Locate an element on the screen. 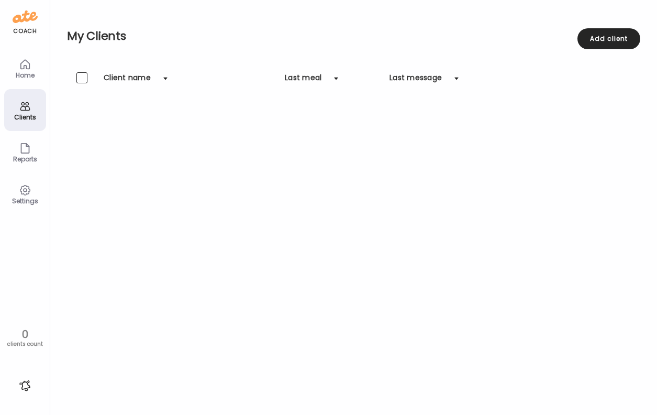  div: Settings is located at coordinates (25, 200).